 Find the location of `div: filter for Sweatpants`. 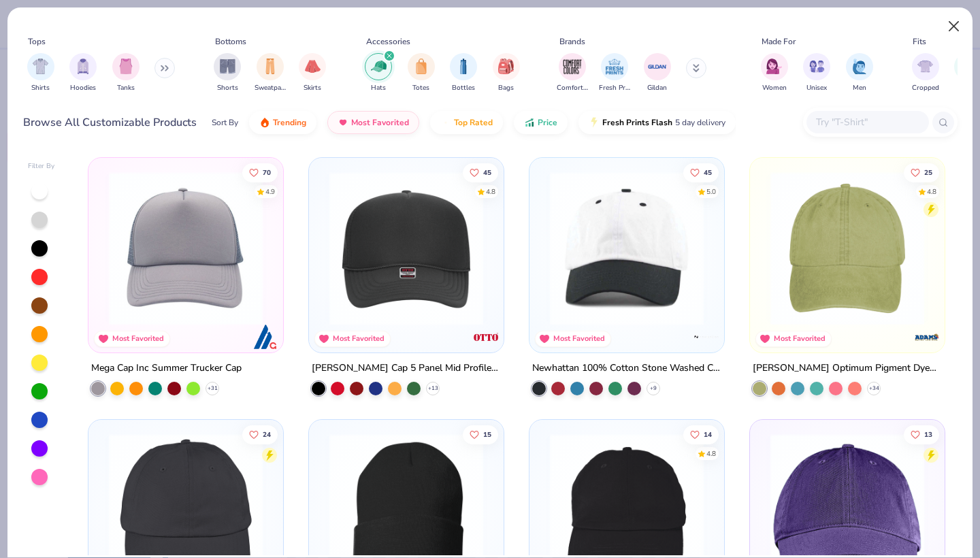

div: filter for Sweatpants is located at coordinates (270, 73).